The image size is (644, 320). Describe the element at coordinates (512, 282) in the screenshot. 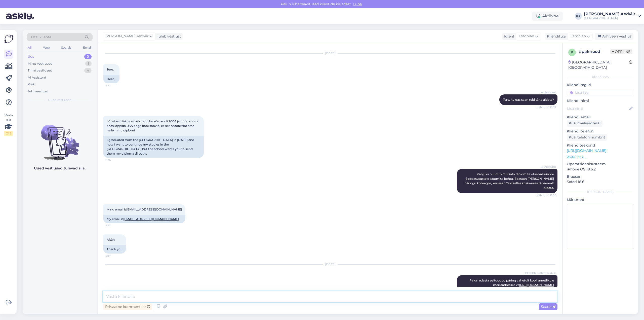

I see `span: Palun edasta eeltoodud päring vahetult kooli ametlikule meiliaadressile vt` at that location.